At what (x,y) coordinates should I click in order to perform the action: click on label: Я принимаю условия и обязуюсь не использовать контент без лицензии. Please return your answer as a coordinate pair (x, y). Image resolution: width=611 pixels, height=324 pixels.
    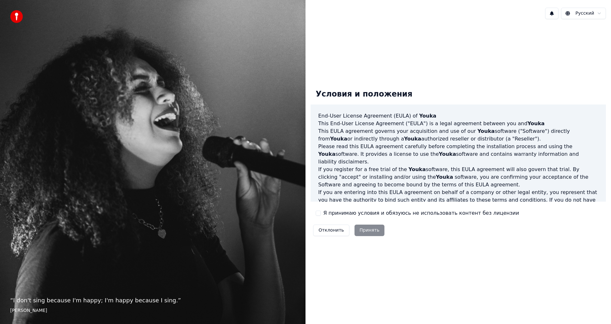
    Looking at the image, I should click on (421, 213).